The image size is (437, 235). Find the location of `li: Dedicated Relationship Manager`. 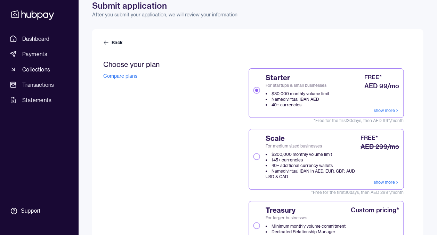

li: Dedicated Relationship Manager is located at coordinates (306, 231).